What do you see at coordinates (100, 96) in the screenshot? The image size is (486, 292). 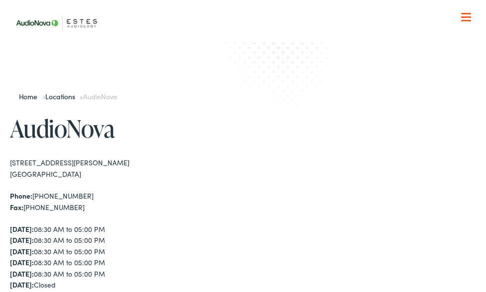 I see `span: AudioNova` at bounding box center [100, 96].